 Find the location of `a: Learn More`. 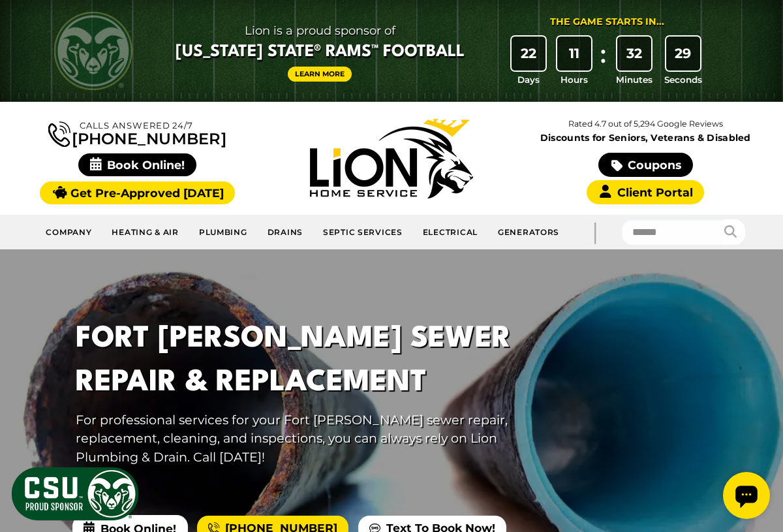

a: Learn More is located at coordinates (320, 74).